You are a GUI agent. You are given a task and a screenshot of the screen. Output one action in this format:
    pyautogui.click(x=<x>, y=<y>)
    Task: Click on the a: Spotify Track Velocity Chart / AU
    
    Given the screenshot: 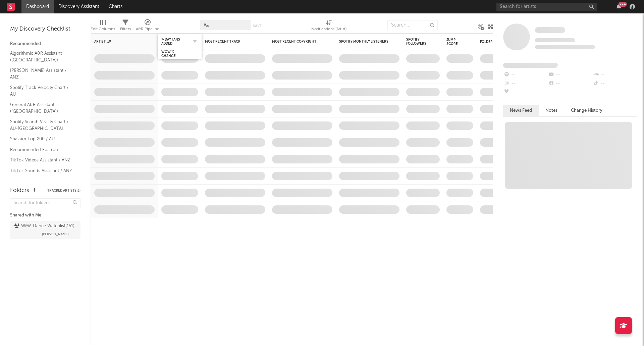 What is the action you would take?
    pyautogui.click(x=42, y=91)
    